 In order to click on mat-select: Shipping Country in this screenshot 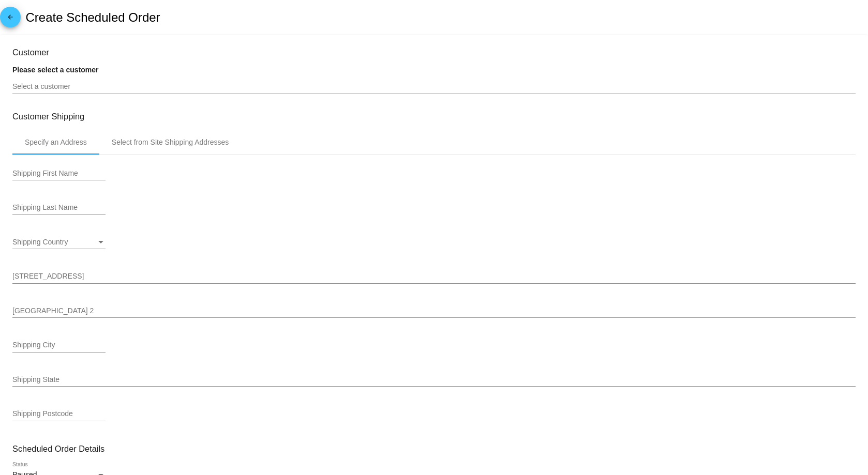, I will do `click(59, 243)`.